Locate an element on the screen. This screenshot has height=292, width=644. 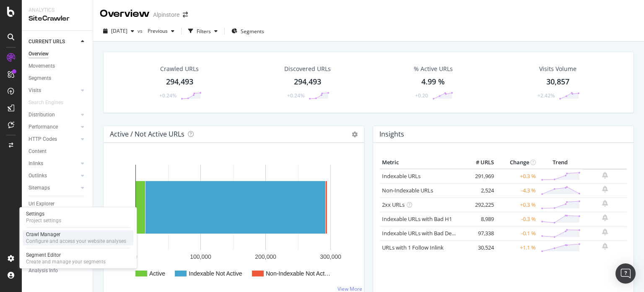
a: Analysis Info is located at coordinates (57, 270).